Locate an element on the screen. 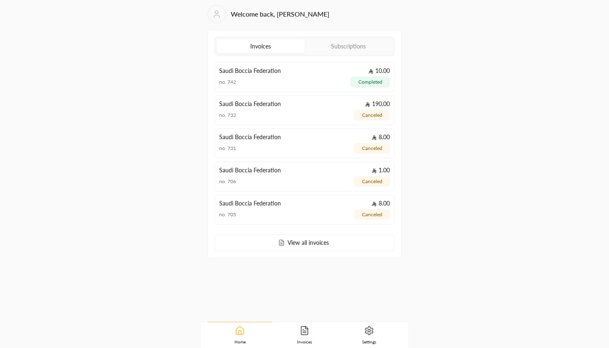  a: Settings is located at coordinates (369, 335).